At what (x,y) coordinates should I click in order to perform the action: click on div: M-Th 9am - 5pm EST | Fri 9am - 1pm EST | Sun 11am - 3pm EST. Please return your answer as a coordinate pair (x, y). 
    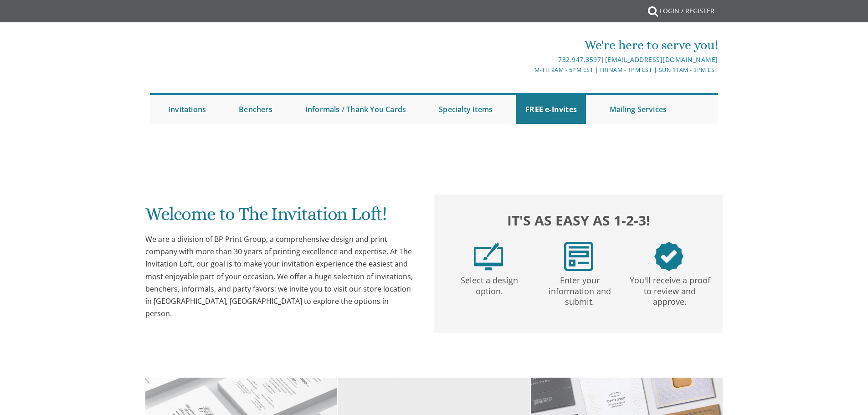
    Looking at the image, I should click on (529, 70).